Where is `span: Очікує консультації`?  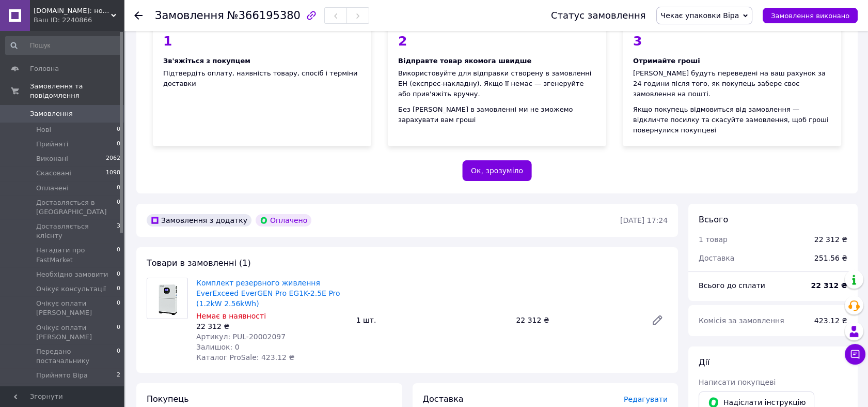
span: Очікує консультації is located at coordinates (71, 289).